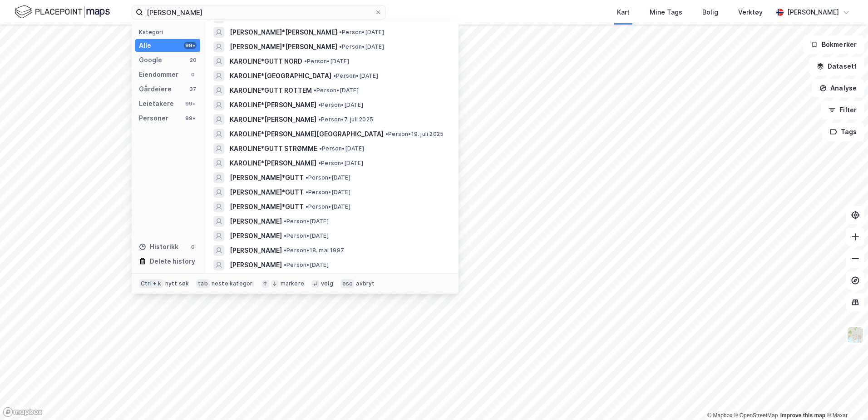  Describe the element at coordinates (193, 60) in the screenshot. I see `div: 20` at that location.